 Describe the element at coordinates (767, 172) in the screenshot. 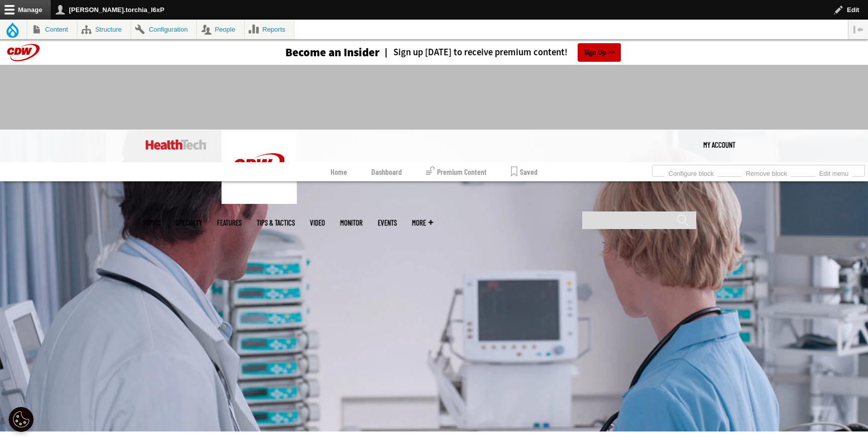

I see `a: Remove block` at that location.